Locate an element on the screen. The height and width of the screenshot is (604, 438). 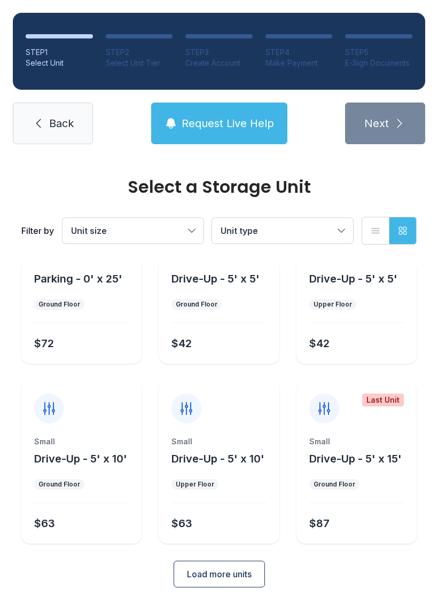
div: $72 is located at coordinates (44, 343).